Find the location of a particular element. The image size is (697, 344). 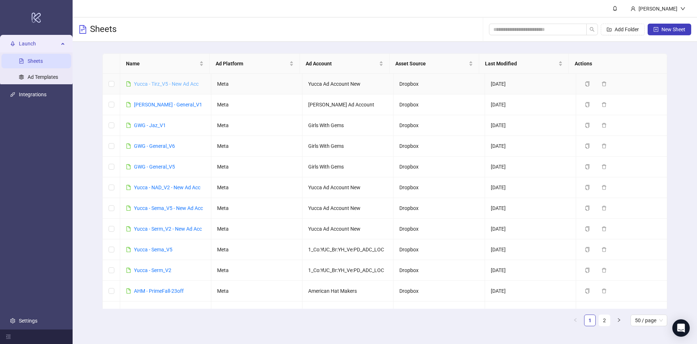

a: AHM - PrimeFall-23off is located at coordinates (159, 291).